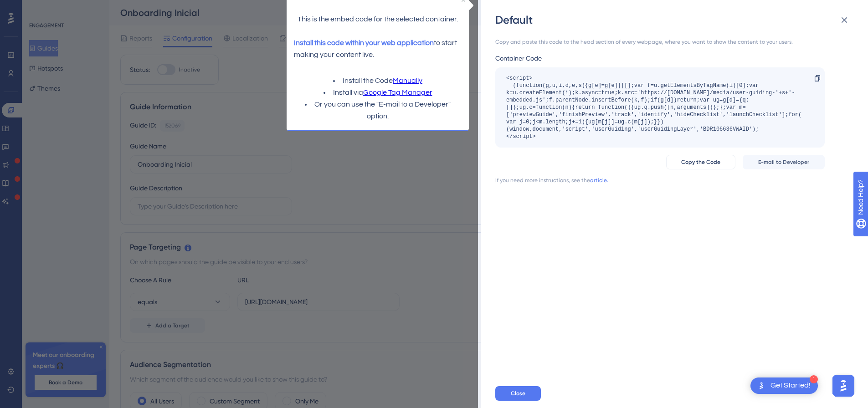 This screenshot has width=868, height=408. Describe the element at coordinates (100, 64) in the screenshot. I see `p: to start making your content live.` at that location.